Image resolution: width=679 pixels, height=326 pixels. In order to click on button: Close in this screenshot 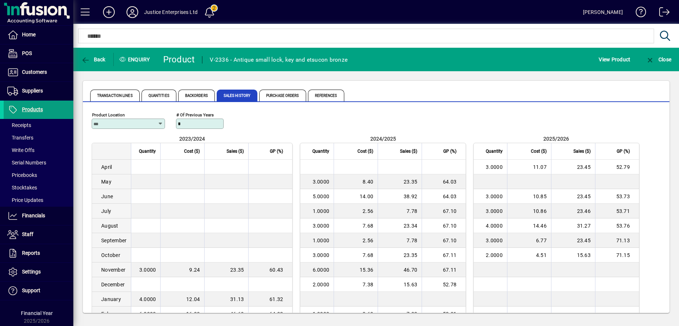, I will do `click(658, 59)`.